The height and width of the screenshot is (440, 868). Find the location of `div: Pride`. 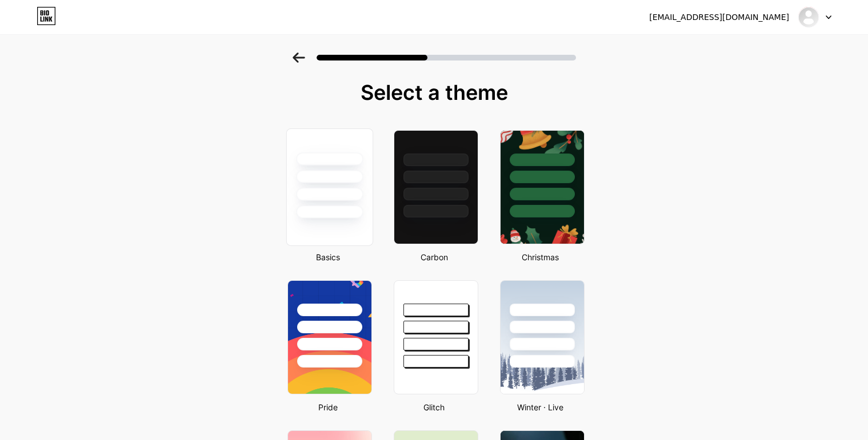

div: Pride is located at coordinates (328, 407).